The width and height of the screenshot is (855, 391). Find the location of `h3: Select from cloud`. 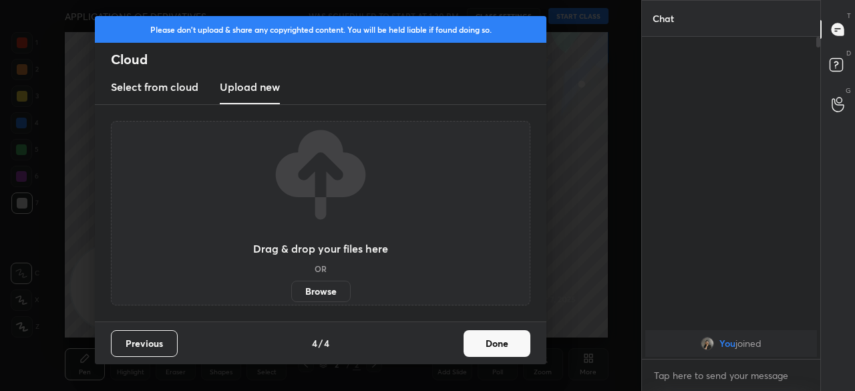

h3: Select from cloud is located at coordinates (154, 87).